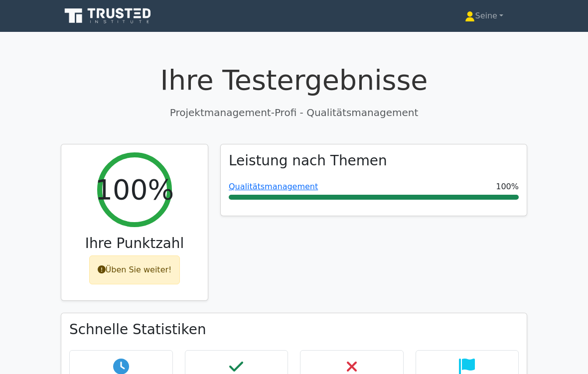 This screenshot has width=588, height=374. I want to click on font: Üben Sie weiter!, so click(138, 269).